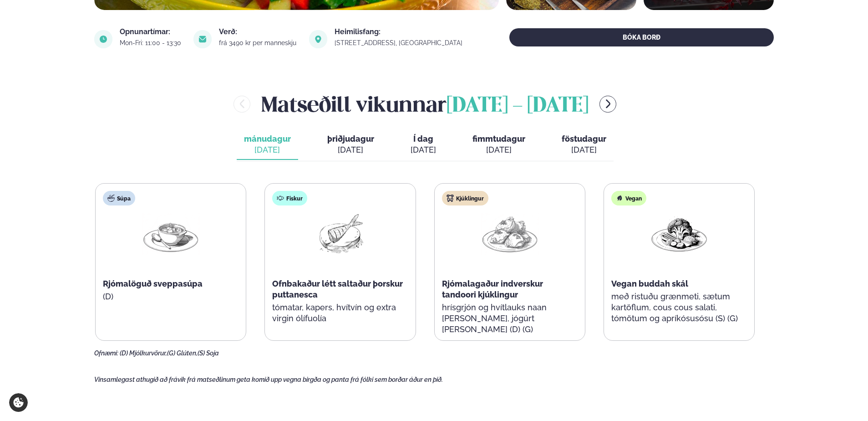 This screenshot has height=421, width=868. I want to click on span: Rjómalöguð sveppasúpa, so click(152, 284).